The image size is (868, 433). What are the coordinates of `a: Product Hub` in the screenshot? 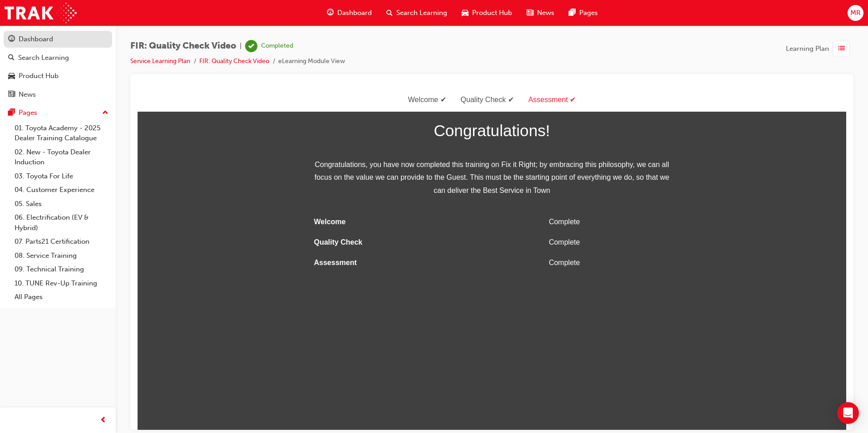 It's located at (58, 76).